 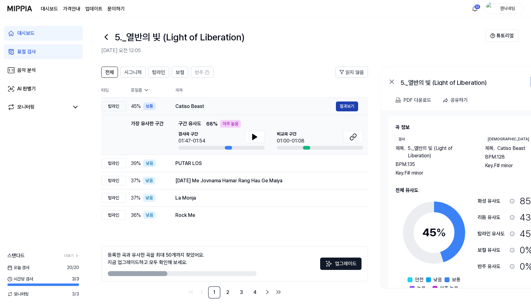 What do you see at coordinates (26, 107) in the screenshot?
I see `div: 모니터링` at bounding box center [26, 107].